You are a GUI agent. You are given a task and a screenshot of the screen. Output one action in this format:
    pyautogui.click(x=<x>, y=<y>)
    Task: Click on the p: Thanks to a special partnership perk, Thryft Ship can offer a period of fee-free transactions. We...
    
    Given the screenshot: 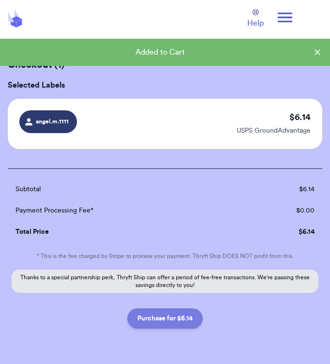 What is the action you would take?
    pyautogui.click(x=165, y=281)
    